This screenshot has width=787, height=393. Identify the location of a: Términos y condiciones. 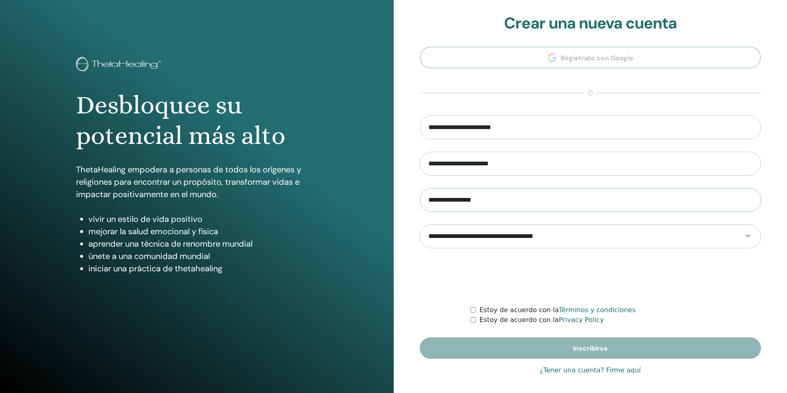
(597, 310).